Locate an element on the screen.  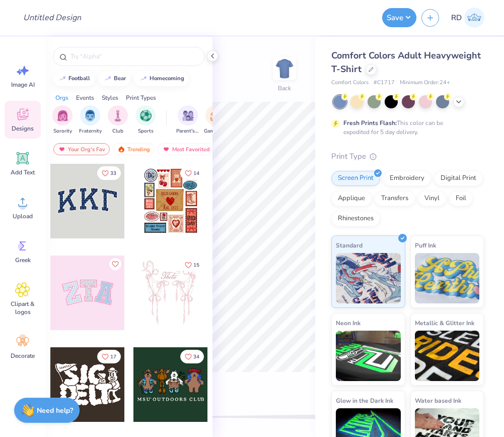
span: Minimum Order: 24 + is located at coordinates (425, 83).